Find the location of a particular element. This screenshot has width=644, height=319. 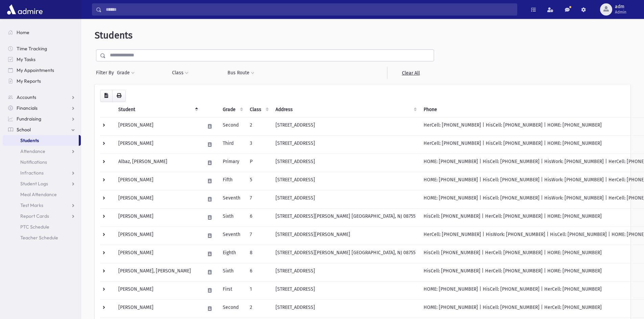

span: Financials is located at coordinates (27, 108).